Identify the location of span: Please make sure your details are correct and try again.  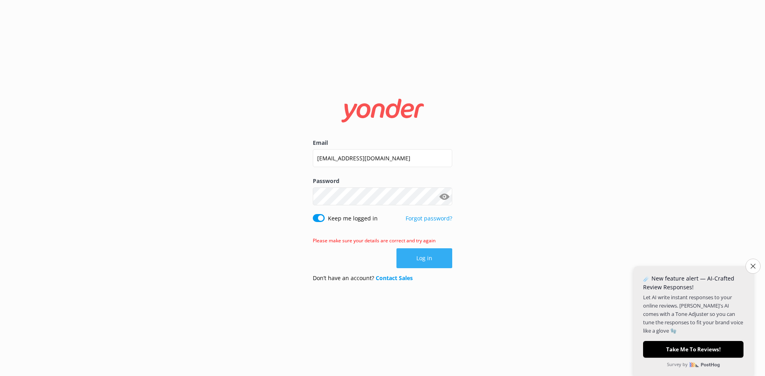
(374, 241).